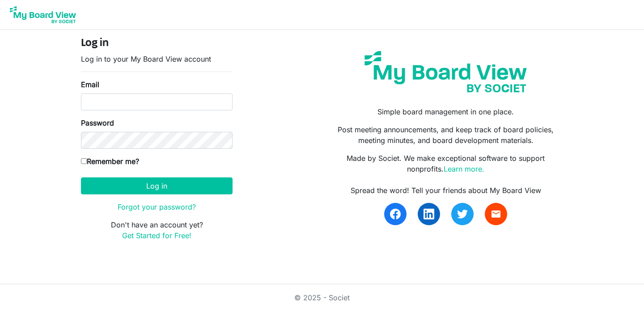 The image size is (644, 311). What do you see at coordinates (90, 84) in the screenshot?
I see `label: Email` at bounding box center [90, 84].